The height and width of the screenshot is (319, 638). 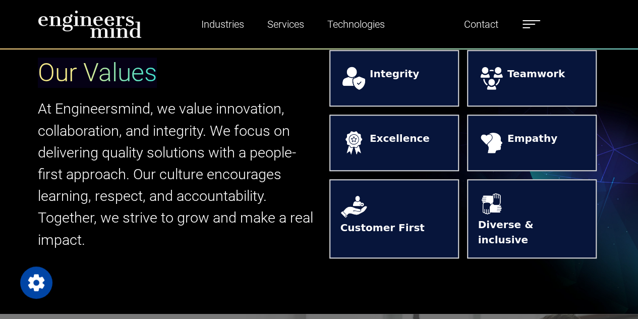 What do you see at coordinates (90, 24) in the screenshot?
I see `img: logo` at bounding box center [90, 24].